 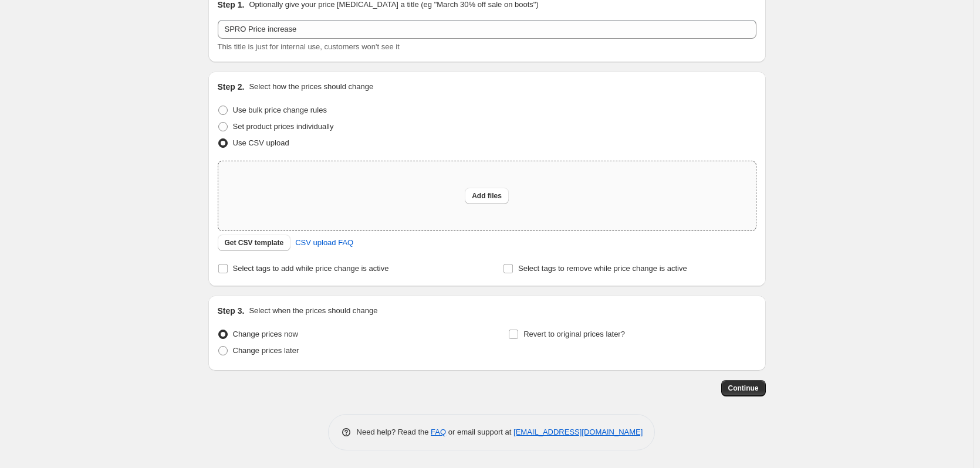 What do you see at coordinates (232, 311) in the screenshot?
I see `h2: Step 3.` at bounding box center [232, 311].